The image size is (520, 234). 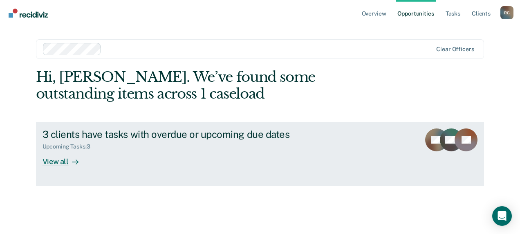 I want to click on div: Clear officers, so click(x=455, y=49).